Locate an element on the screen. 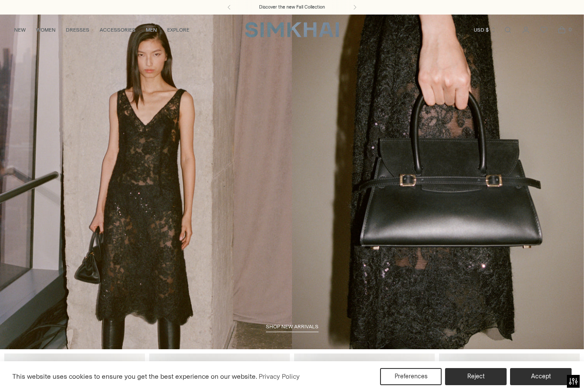  a: Go to the account page is located at coordinates (526, 30).